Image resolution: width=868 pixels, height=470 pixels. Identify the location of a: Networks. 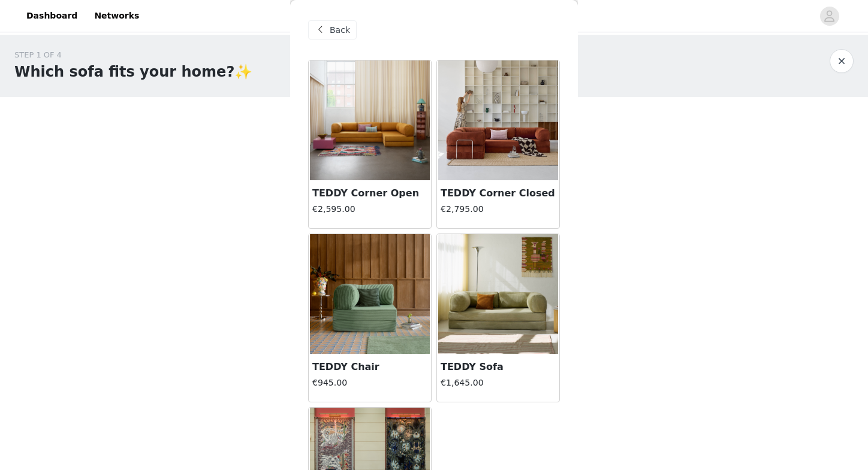
(117, 16).